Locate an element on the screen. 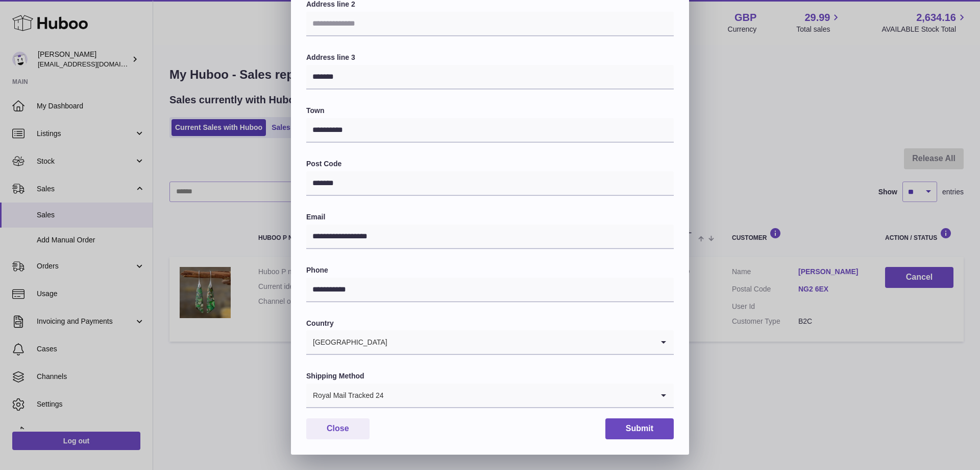  label: Post Code is located at coordinates (490, 163).